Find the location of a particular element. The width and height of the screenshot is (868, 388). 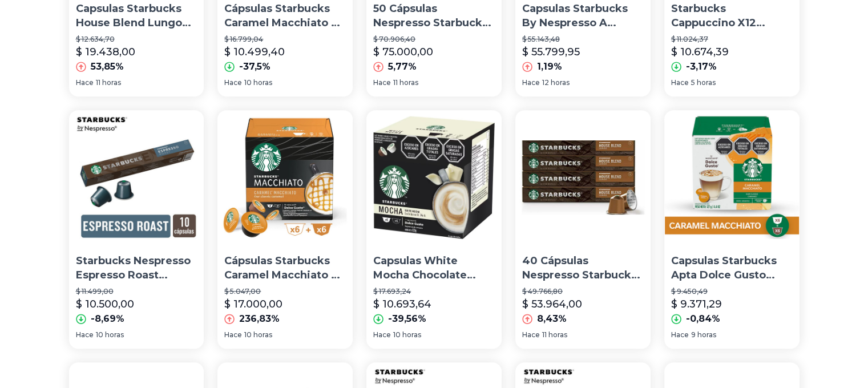

p: -39,56% is located at coordinates (407, 319).